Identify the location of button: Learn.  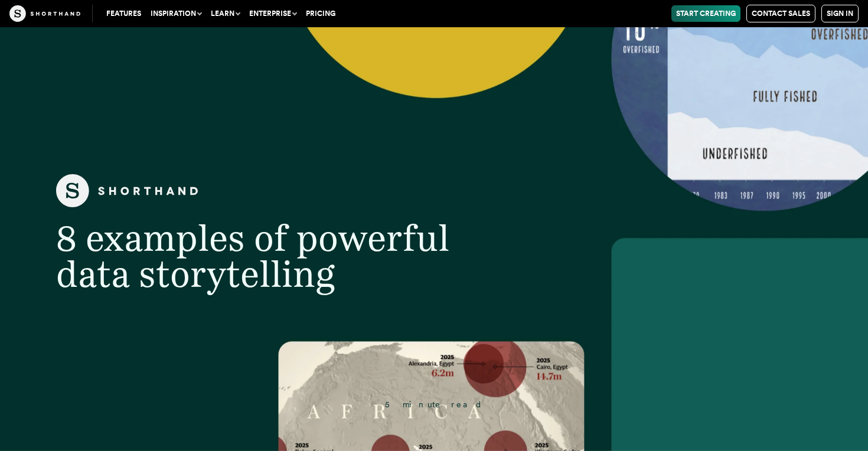
(225, 13).